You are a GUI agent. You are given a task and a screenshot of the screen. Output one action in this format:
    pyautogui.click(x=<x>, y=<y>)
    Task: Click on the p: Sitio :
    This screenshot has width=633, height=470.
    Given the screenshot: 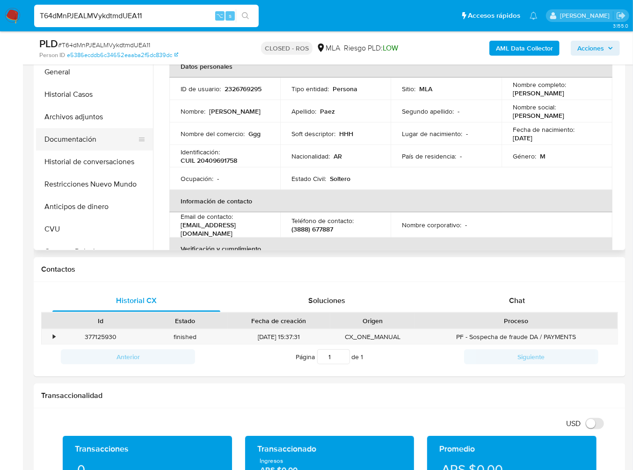 What is the action you would take?
    pyautogui.click(x=409, y=89)
    